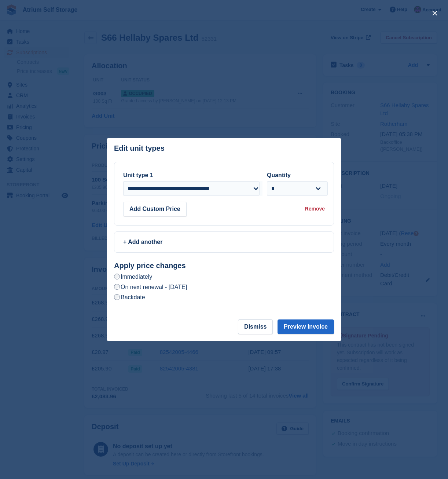 This screenshot has height=479, width=448. I want to click on label: Immediately, so click(133, 276).